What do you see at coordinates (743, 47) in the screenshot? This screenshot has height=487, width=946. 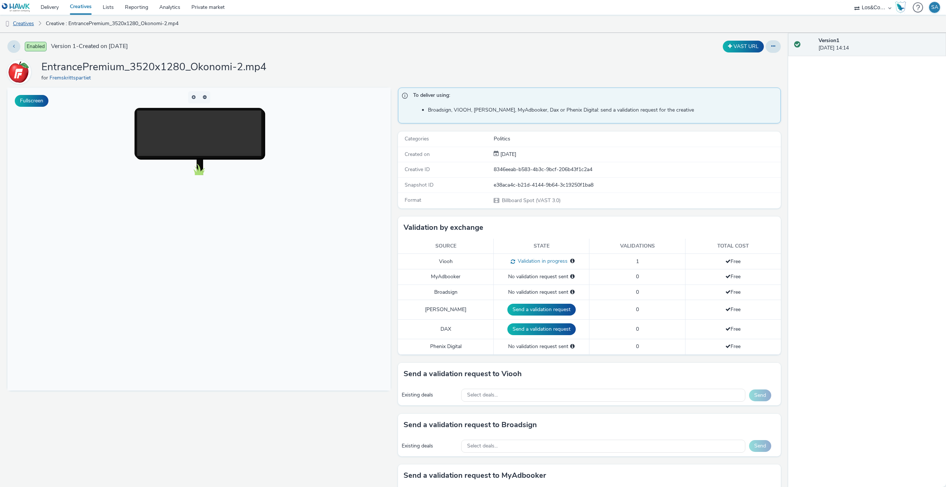 I see `div: Duplicate the creative as a VAST URL` at bounding box center [743, 47].